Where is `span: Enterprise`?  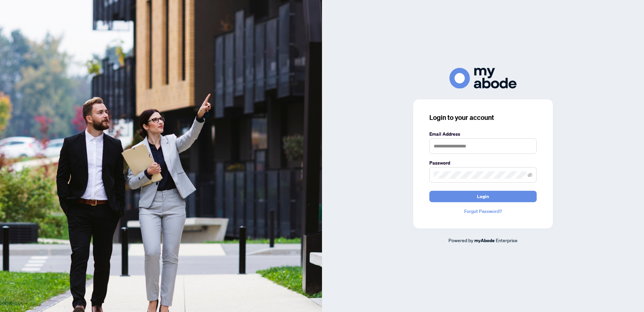 span: Enterprise is located at coordinates (506, 240).